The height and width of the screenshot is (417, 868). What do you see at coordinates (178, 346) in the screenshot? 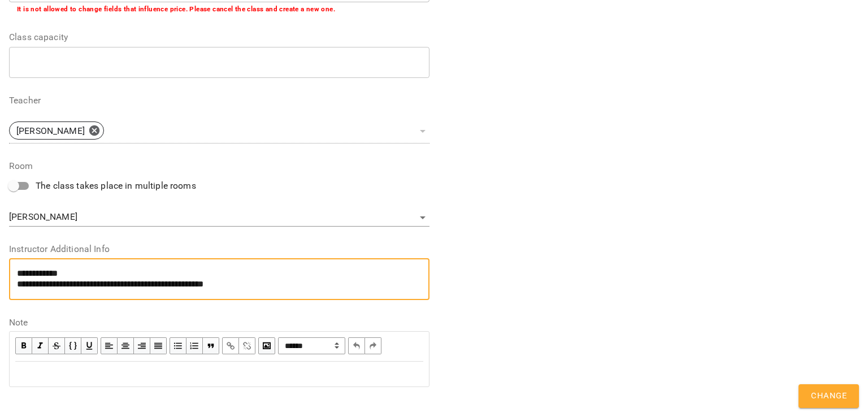
I see `button: UL` at bounding box center [178, 346].